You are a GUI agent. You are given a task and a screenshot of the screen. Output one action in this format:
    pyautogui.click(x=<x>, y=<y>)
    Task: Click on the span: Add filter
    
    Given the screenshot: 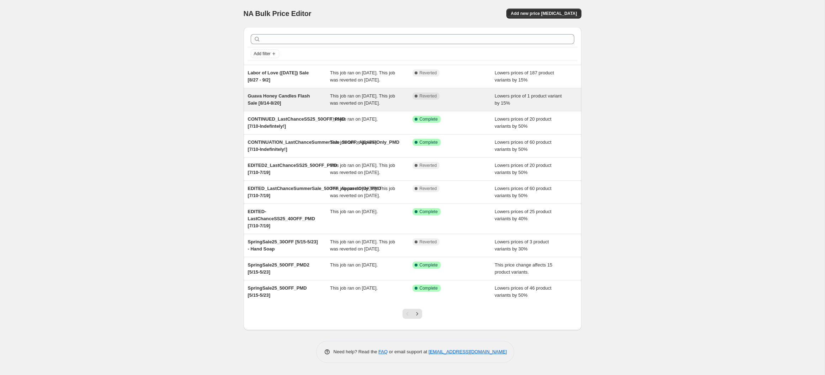 What is the action you would take?
    pyautogui.click(x=262, y=54)
    